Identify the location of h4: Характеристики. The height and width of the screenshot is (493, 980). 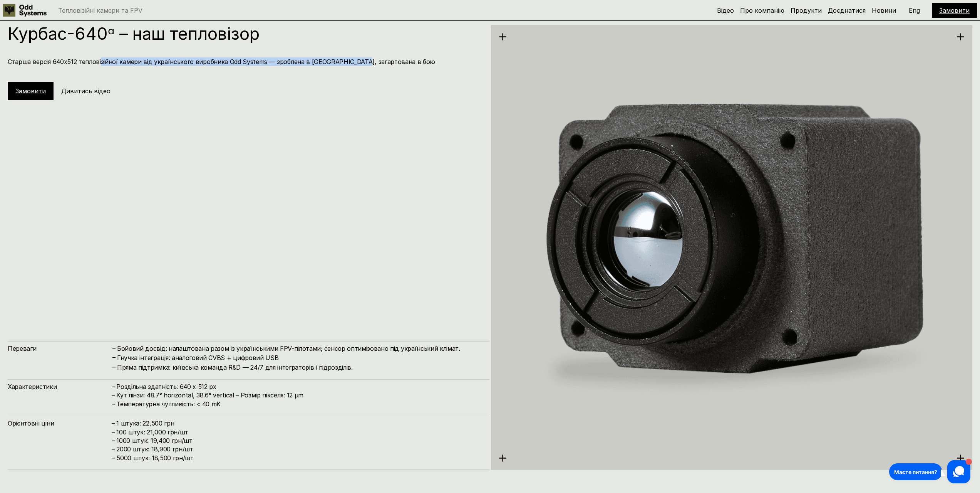
(60, 386).